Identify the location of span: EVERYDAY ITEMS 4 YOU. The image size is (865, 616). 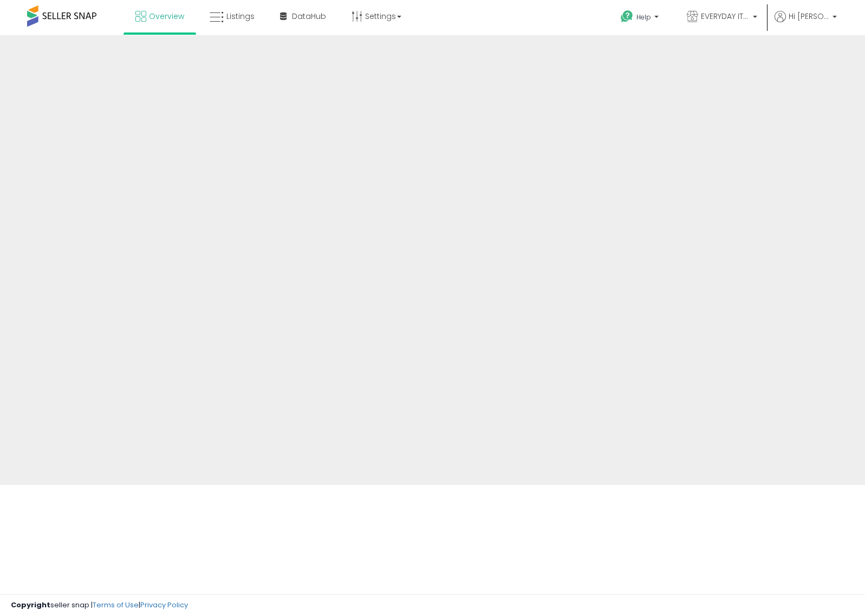
(725, 16).